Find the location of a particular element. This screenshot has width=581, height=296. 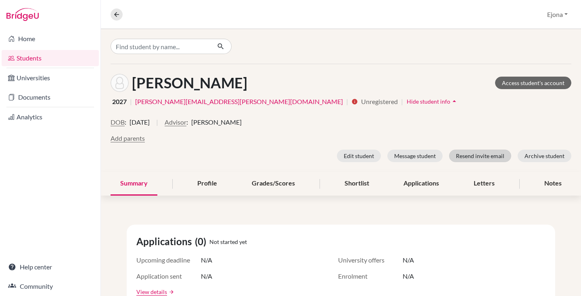

span: Unregistered is located at coordinates (379, 102).